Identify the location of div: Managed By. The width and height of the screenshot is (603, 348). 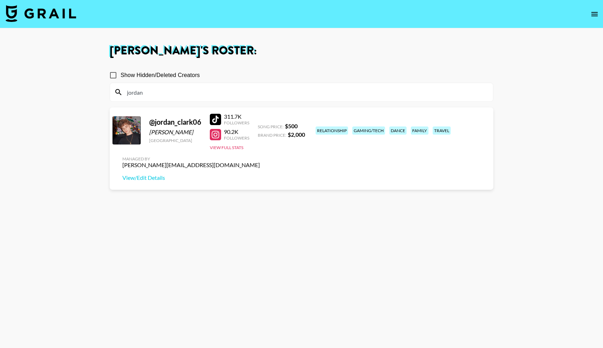
(191, 158).